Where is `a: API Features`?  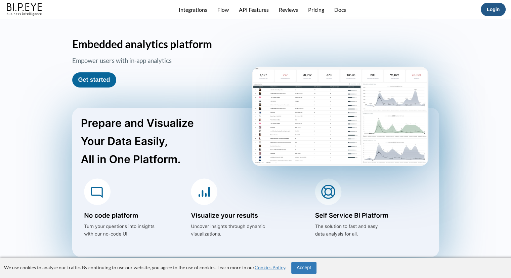 a: API Features is located at coordinates (254, 9).